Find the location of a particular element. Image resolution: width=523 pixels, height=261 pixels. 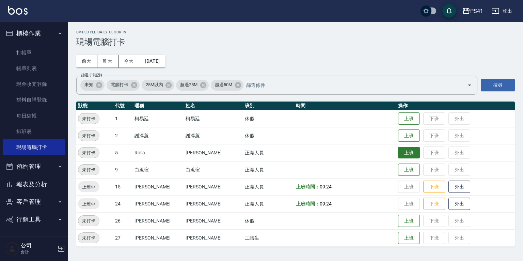

span: 超過50M is located at coordinates (223, 85).